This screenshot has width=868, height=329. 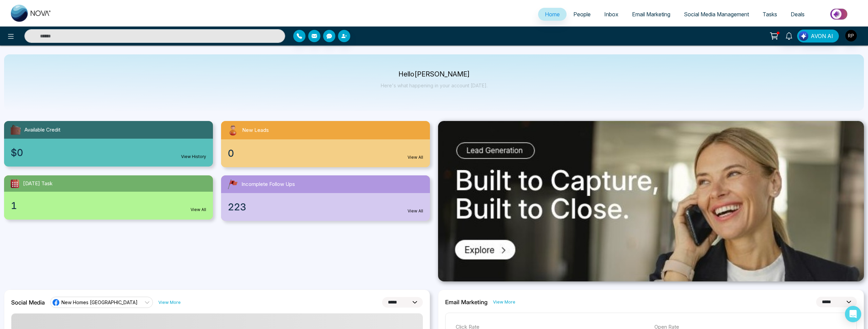 I want to click on div: Open Intercom Messenger, so click(x=854, y=314).